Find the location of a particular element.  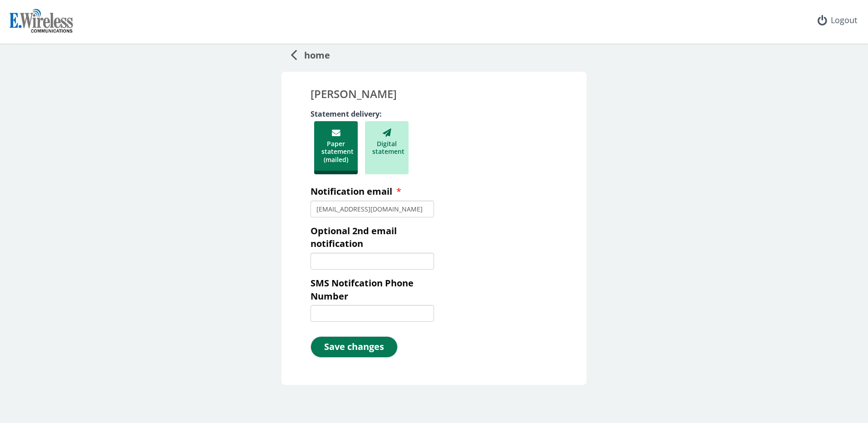

span: SMS Notifcation Phone Number is located at coordinates (362, 289).